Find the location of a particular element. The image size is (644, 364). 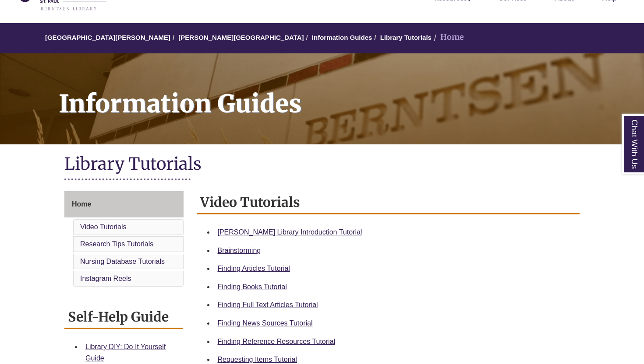

a: Requesting Items Tutorial is located at coordinates (257, 359).